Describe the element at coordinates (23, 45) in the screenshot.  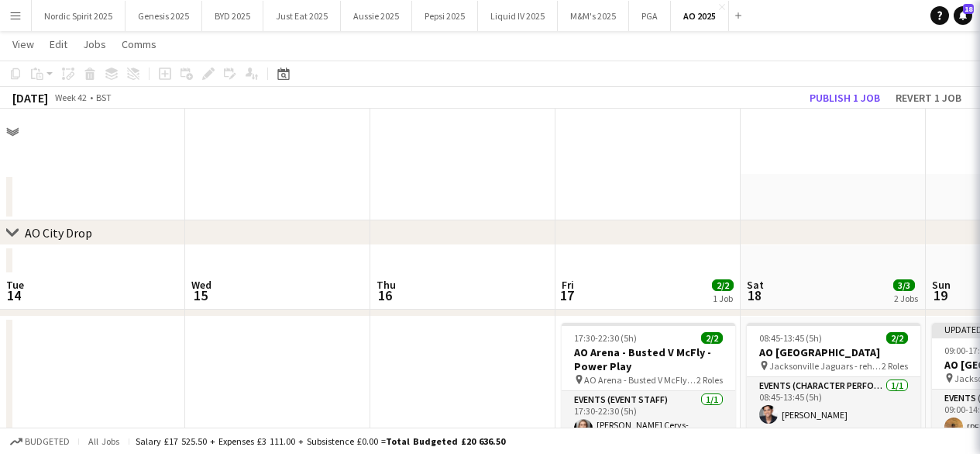
I see `span: View` at that location.